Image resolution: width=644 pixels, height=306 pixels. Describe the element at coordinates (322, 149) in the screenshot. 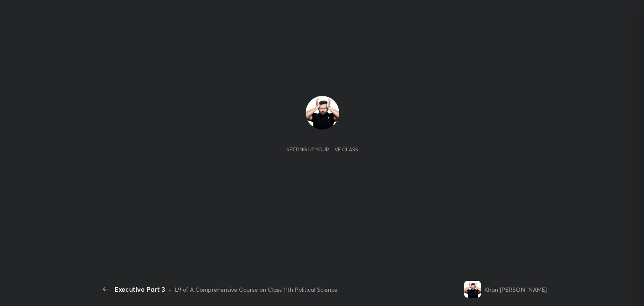

I see `div: Setting up your live class` at that location.